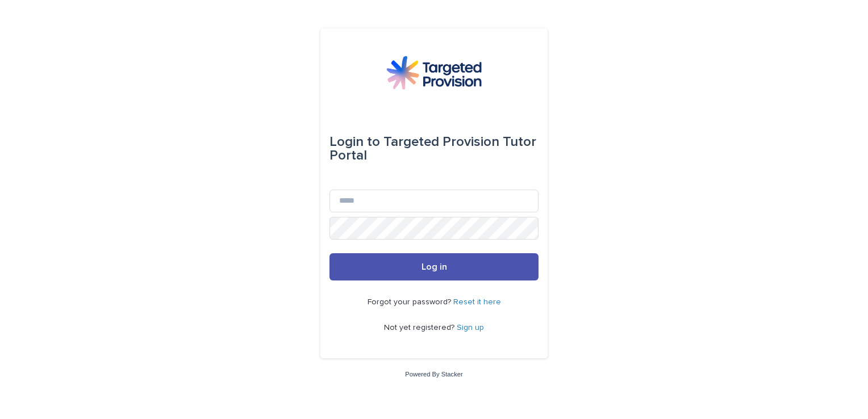 This screenshot has height=419, width=868. I want to click on button: Log in, so click(434, 267).